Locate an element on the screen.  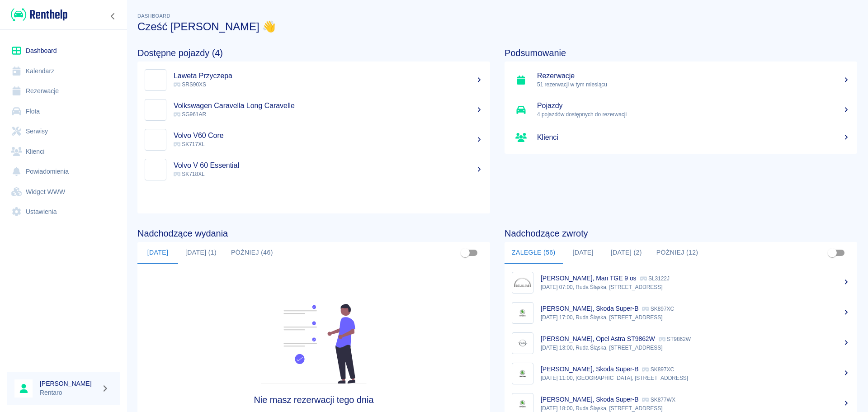
a: ImageVolvo V 60 Essential SK718XL is located at coordinates (314, 169).